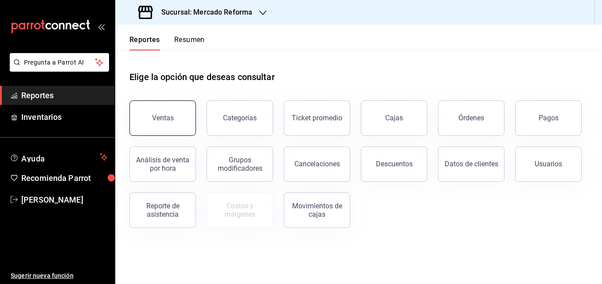 The image size is (602, 284). I want to click on span: Recomienda Parrot, so click(64, 178).